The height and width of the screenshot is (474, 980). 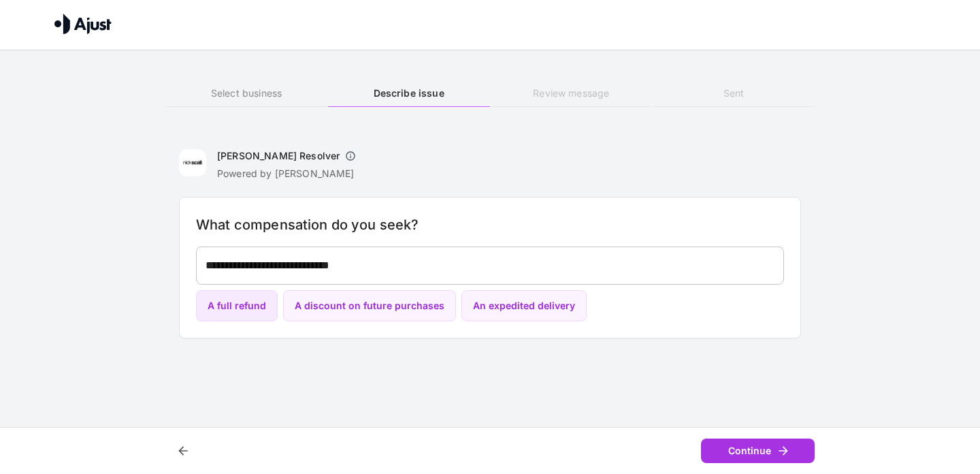 I want to click on h6: Describe issue, so click(x=409, y=94).